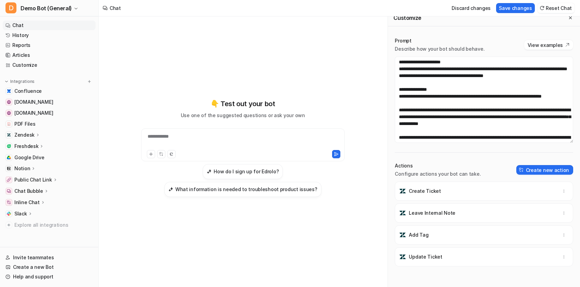  I want to click on img: menu_add.svg, so click(89, 82).